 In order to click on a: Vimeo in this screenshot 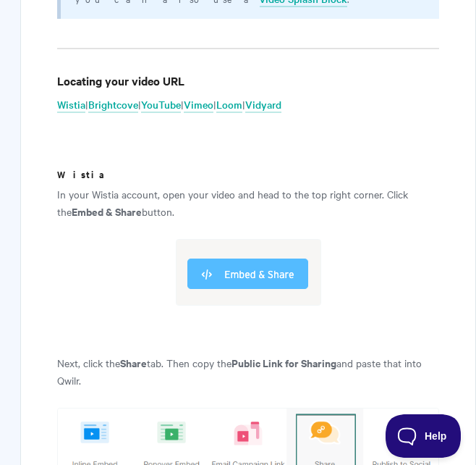, I will do `click(198, 105)`.